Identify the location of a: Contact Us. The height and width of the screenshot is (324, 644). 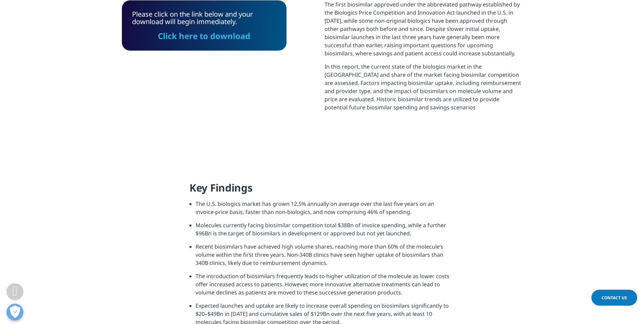
(615, 298).